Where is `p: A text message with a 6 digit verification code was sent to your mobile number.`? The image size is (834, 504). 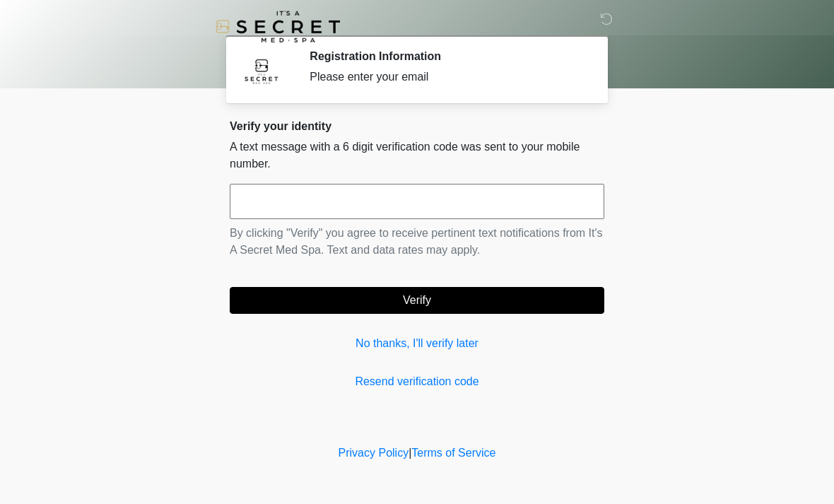
p: A text message with a 6 digit verification code was sent to your mobile number. is located at coordinates (417, 155).